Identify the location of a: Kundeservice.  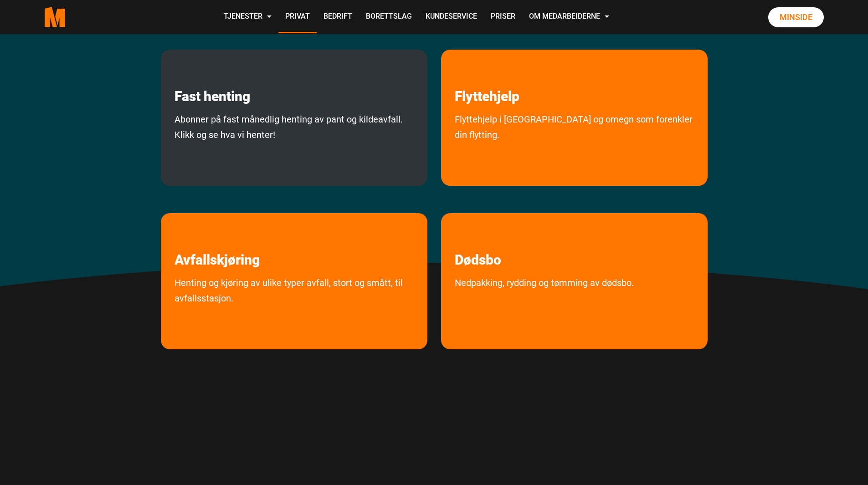
(451, 17).